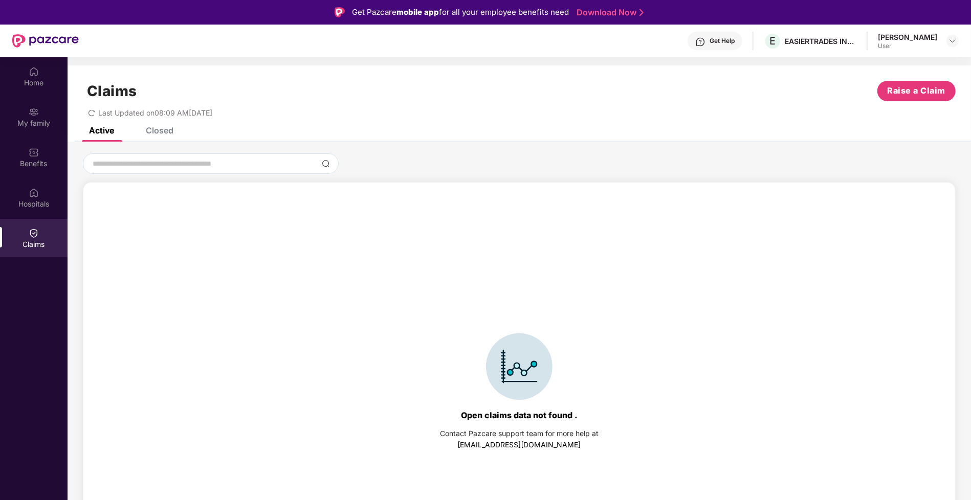 The image size is (971, 500). I want to click on span: redo, so click(92, 113).